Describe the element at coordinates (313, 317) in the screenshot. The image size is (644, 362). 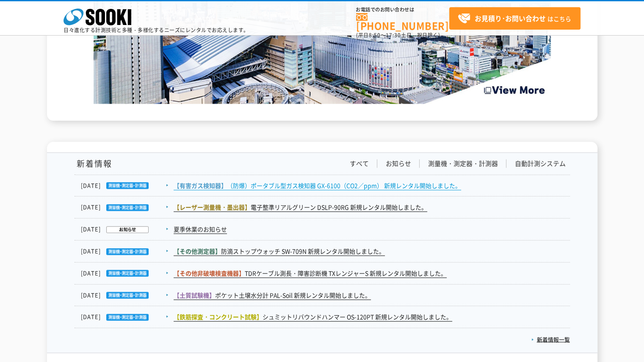
I see `a: 【鉄筋探査・コンクリート試験】シュミットリバウンドハンマー OS-120PT 新規レンタル開始しました。` at that location.